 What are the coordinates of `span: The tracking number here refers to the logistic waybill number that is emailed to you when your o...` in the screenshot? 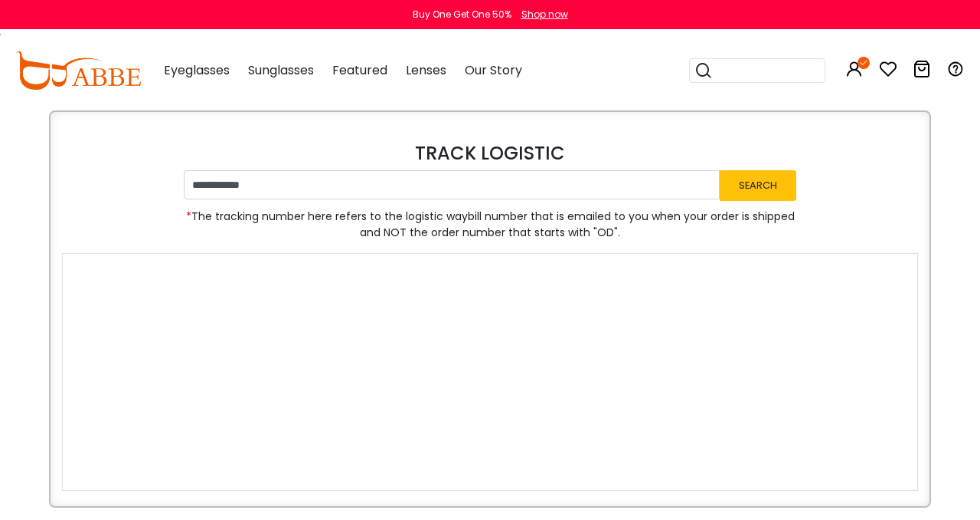 It's located at (490, 224).